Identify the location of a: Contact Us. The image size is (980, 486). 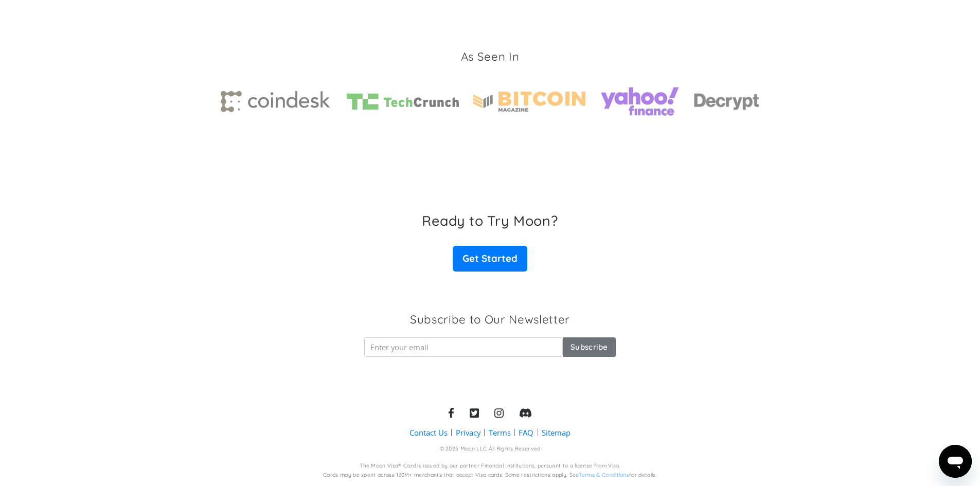
(428, 433).